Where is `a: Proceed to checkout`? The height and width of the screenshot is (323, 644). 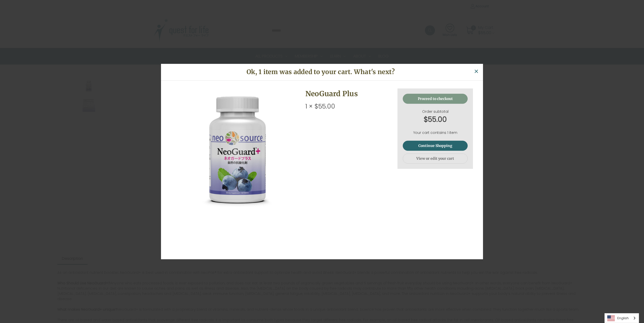 a: Proceed to checkout is located at coordinates (435, 98).